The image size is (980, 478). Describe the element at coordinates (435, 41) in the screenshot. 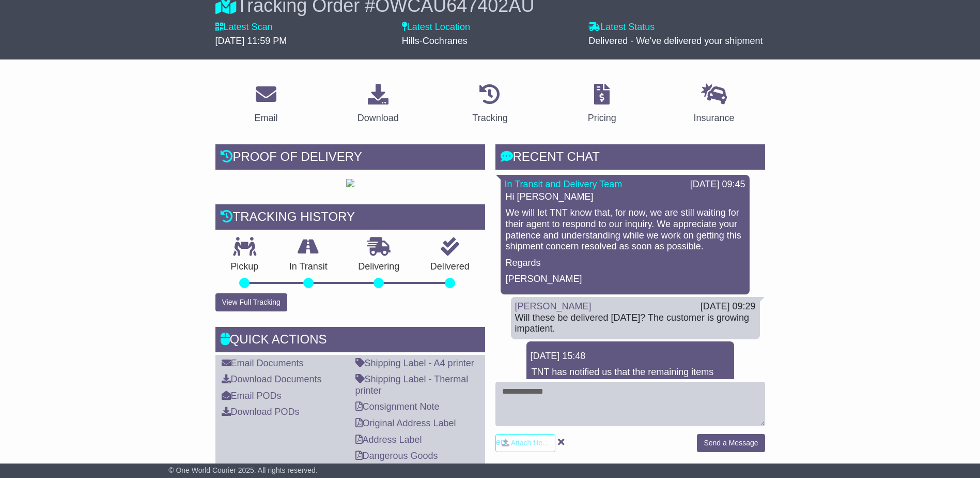

I see `span: Hills-Cochranes` at that location.